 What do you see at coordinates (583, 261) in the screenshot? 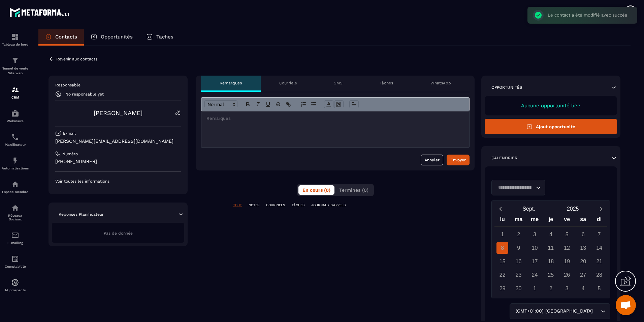
I see `div: 20` at bounding box center [583, 261].